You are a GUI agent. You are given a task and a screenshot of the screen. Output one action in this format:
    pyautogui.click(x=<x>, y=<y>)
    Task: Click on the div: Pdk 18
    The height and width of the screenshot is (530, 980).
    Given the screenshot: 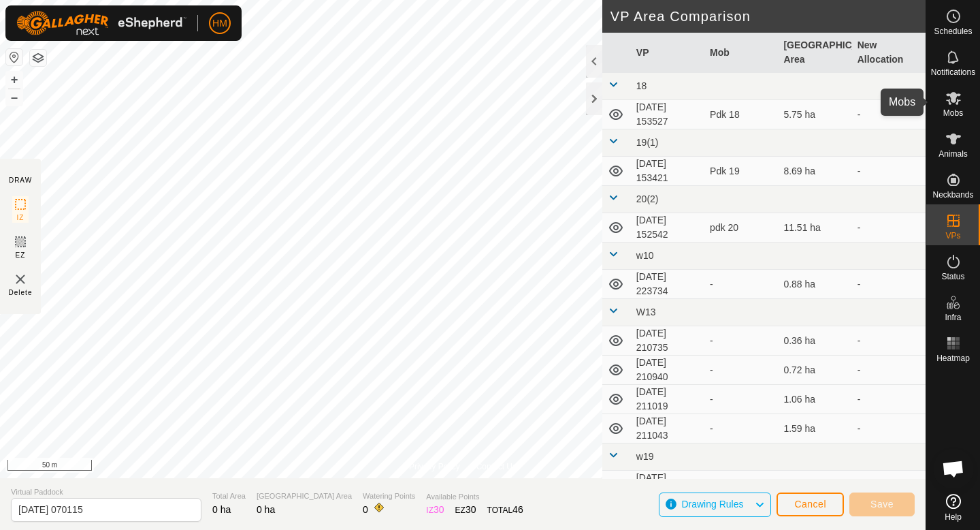 What is the action you would take?
    pyautogui.click(x=741, y=114)
    